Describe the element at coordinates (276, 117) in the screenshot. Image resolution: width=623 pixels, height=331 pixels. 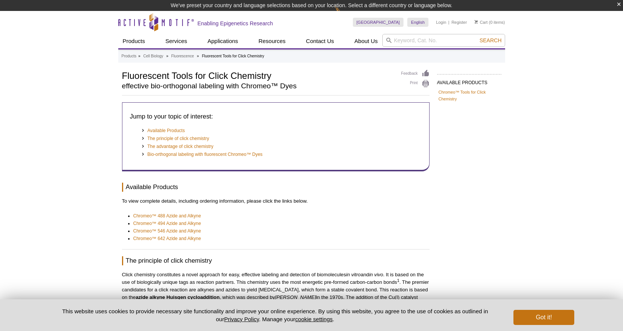
I see `h3: Jump to your topic of interest:` at that location.